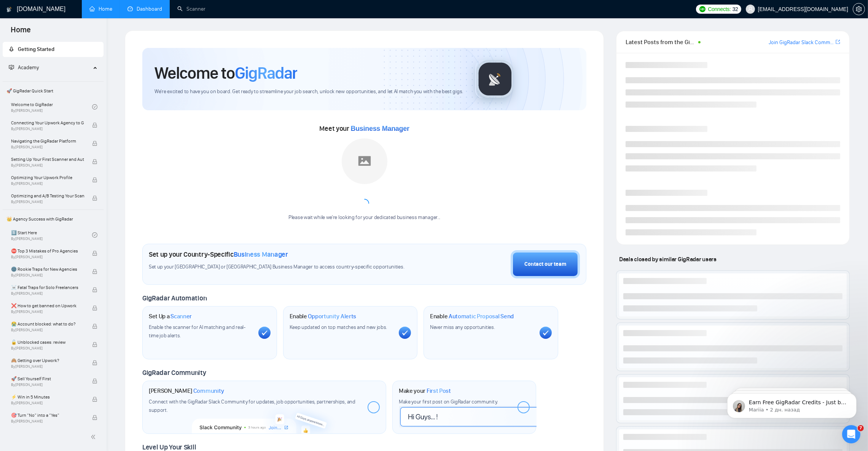 The height and width of the screenshot is (451, 868). What do you see at coordinates (23, 29) in the screenshot?
I see `img: Profile image for Mariia` at bounding box center [23, 29].